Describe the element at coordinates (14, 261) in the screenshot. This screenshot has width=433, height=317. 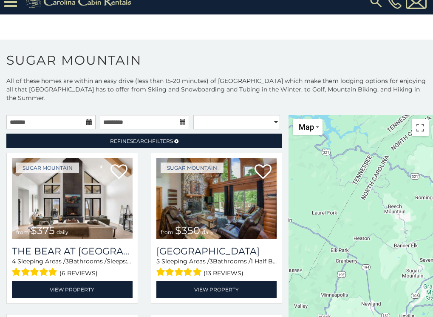
I see `span: 4` at that location.